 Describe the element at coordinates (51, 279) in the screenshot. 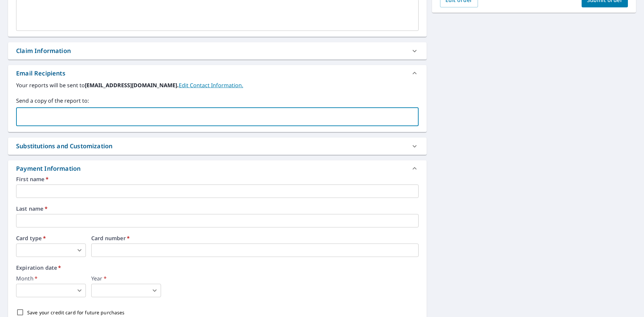

I see `label: Month` at that location.